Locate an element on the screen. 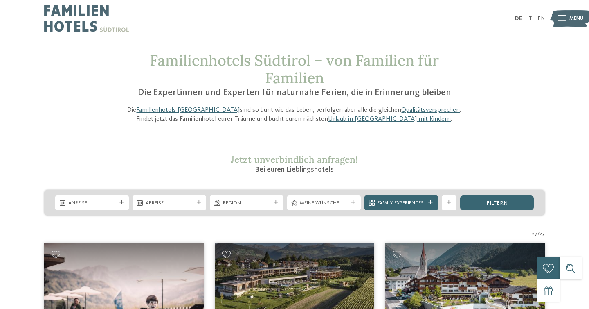 The image size is (589, 309). span: Familienhotels Südtirol – von Familien für Familien is located at coordinates (294, 69).